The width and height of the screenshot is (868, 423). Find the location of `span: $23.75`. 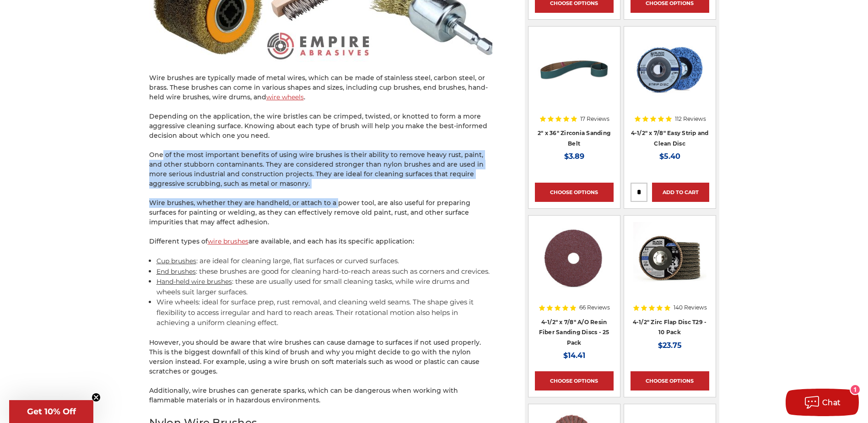

span: $23.75 is located at coordinates (670, 345).